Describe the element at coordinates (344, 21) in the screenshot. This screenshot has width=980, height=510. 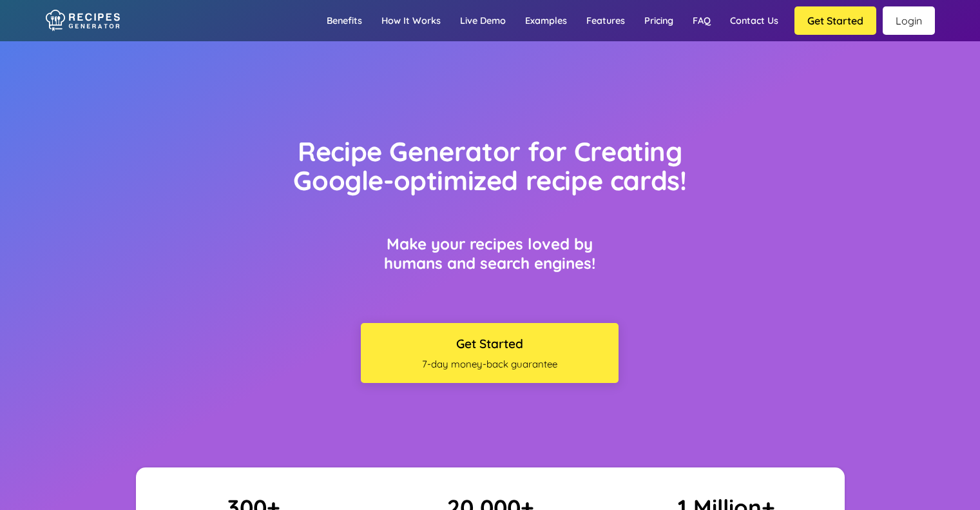
I see `a: Benefits` at that location.